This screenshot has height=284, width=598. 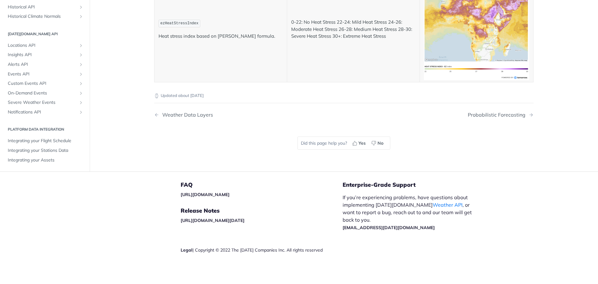 I want to click on span: Integrating your Stations Data, so click(x=45, y=150).